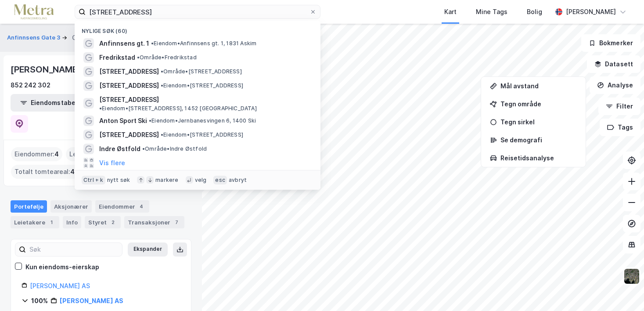  What do you see at coordinates (123, 121) in the screenshot?
I see `span: Anton Sport Ski` at bounding box center [123, 121].